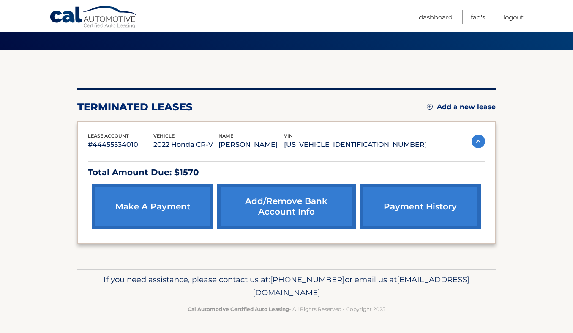 This screenshot has width=573, height=333. I want to click on span: lease account, so click(108, 136).